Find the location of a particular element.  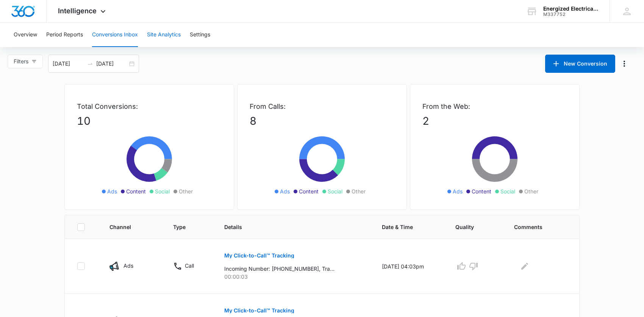

p: Call is located at coordinates (189, 265).